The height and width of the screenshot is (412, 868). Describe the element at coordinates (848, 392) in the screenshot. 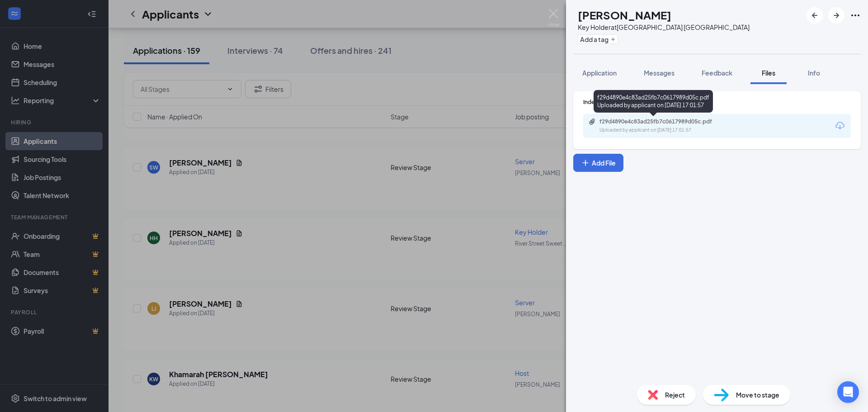

I see `div: Open Intercom Messenger` at that location.